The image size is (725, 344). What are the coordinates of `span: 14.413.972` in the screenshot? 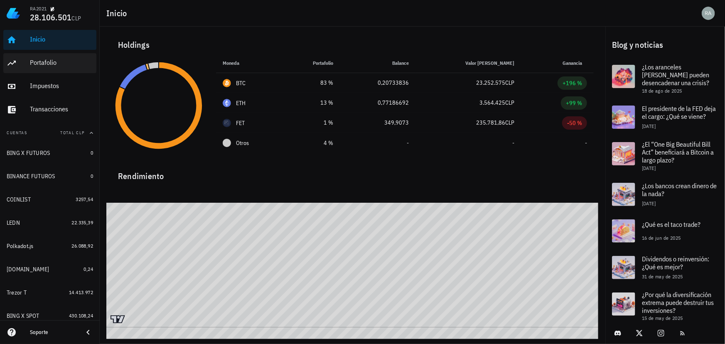 It's located at (81, 292).